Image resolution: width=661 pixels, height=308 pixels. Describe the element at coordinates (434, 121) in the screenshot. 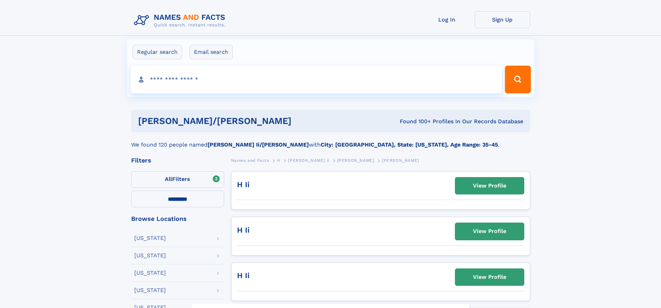

I see `div: Found 100+ Profiles In Our Records Database` at that location.